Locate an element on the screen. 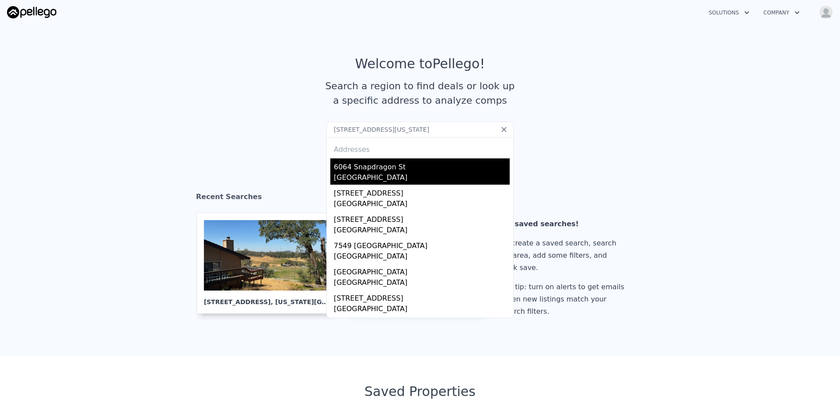 The width and height of the screenshot is (840, 417). div: Welcome to Pellego ! is located at coordinates (420, 64).